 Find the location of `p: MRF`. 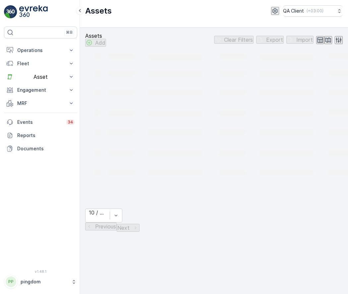

p: MRF is located at coordinates (40, 103).